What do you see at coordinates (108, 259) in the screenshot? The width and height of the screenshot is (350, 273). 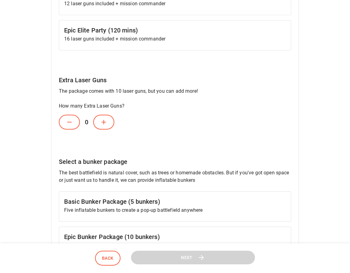 I see `button: Back` at bounding box center [108, 259].